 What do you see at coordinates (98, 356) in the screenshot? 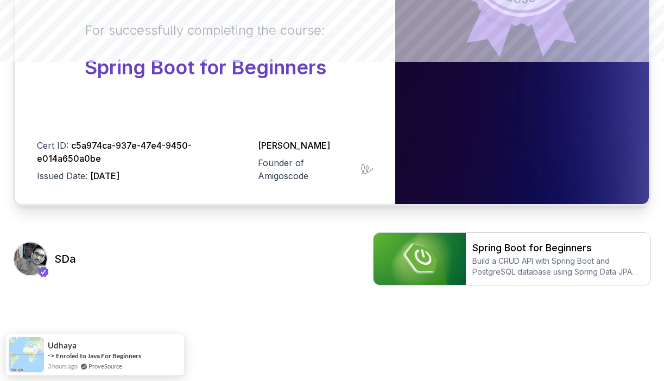
I see `a: Enroled to Java For Beginners` at bounding box center [98, 356].